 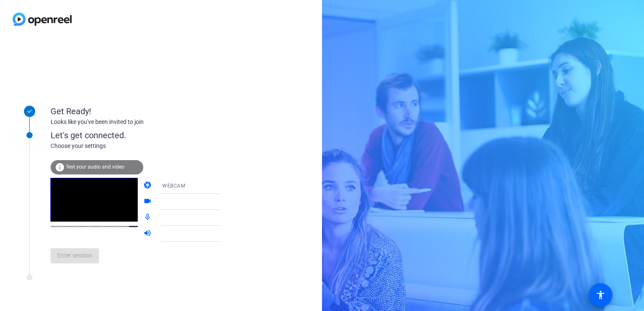 What do you see at coordinates (600, 295) in the screenshot?
I see `mat-icon: accessibility` at bounding box center [600, 295].